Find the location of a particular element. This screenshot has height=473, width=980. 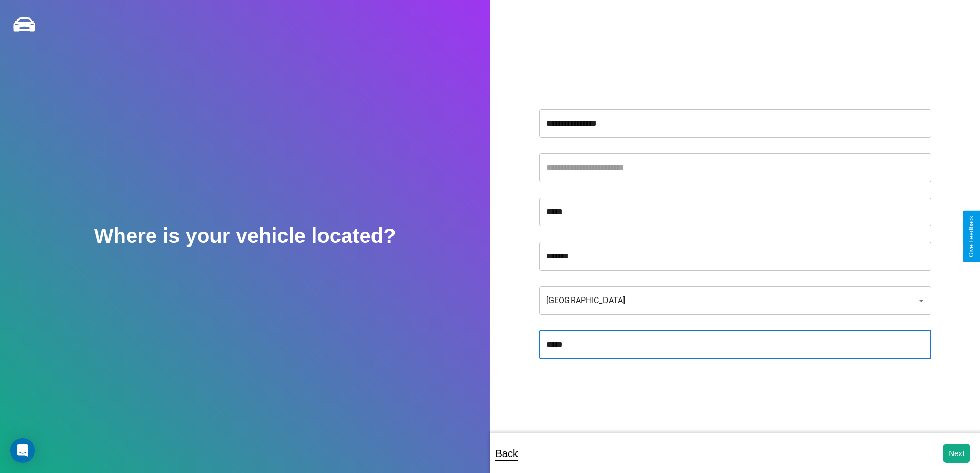

button: Next is located at coordinates (956, 452).